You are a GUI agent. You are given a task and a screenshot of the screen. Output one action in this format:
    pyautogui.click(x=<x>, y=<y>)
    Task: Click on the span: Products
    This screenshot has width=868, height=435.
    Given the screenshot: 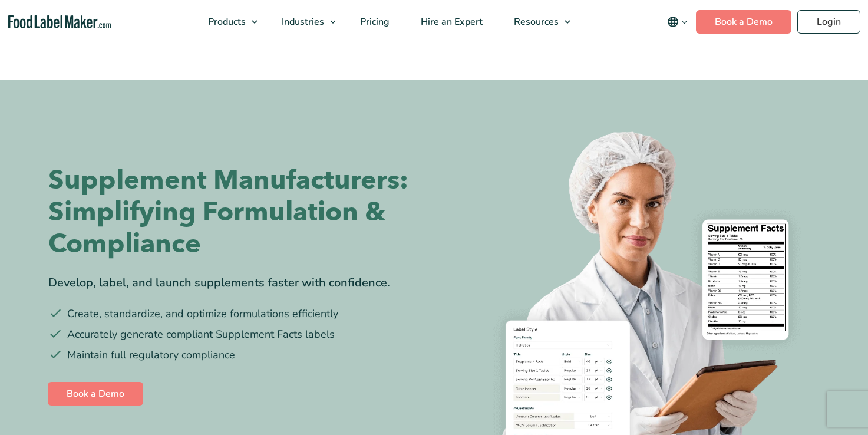 What is the action you would take?
    pyautogui.click(x=226, y=22)
    